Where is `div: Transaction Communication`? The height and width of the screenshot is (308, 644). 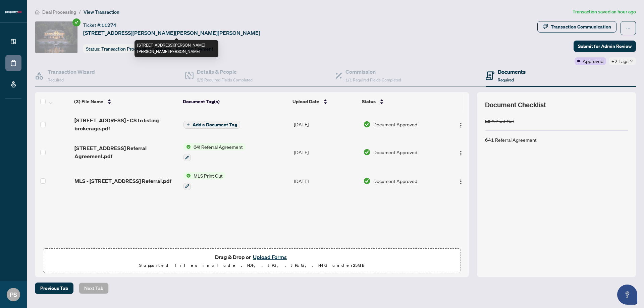
div: Transaction Communication is located at coordinates (581, 27).